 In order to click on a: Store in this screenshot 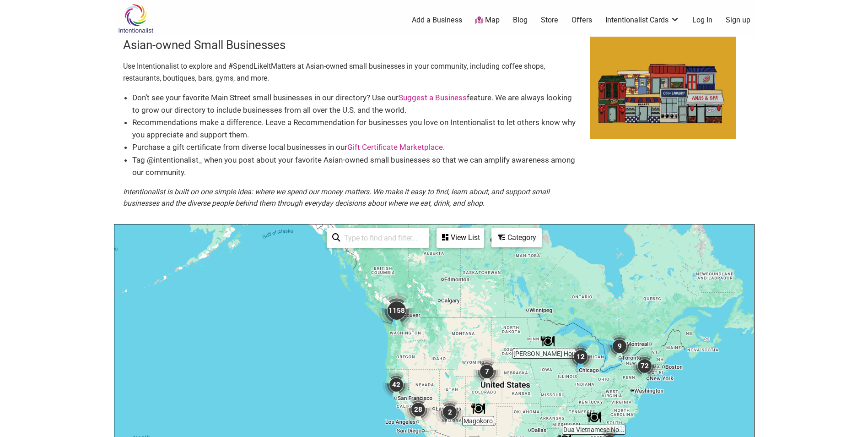, I will do `click(550, 20)`.